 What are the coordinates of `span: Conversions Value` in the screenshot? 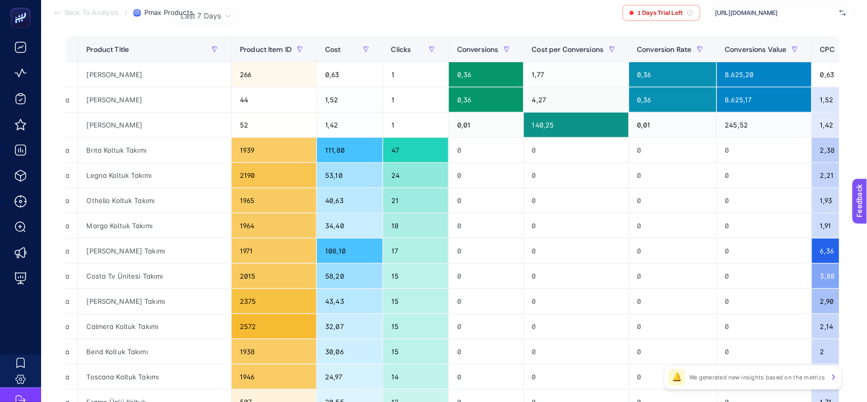 It's located at (756, 49).